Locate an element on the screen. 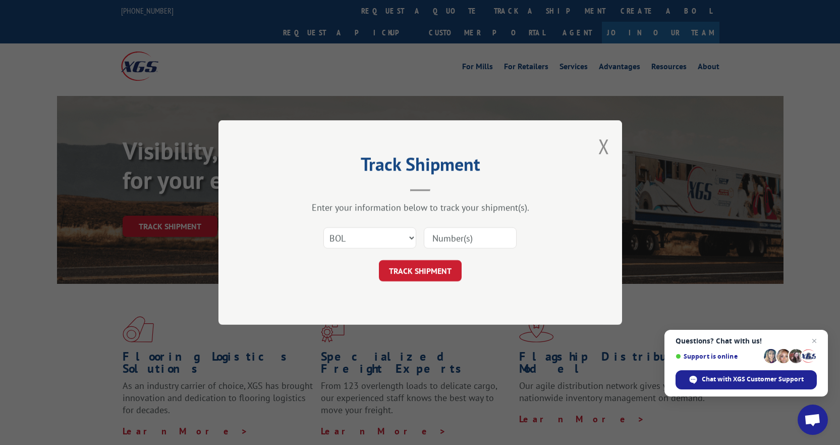 The width and height of the screenshot is (840, 445). span: Support is online is located at coordinates (718, 356).